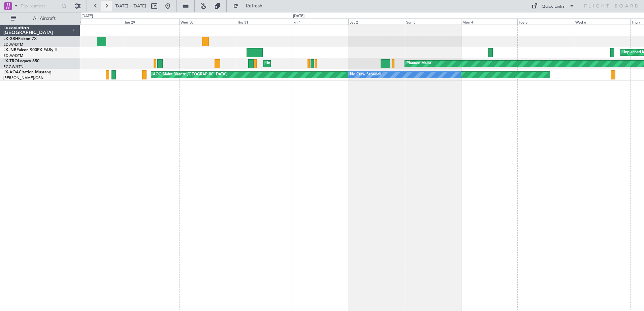 The width and height of the screenshot is (644, 311). What do you see at coordinates (30, 50) in the screenshot?
I see `a: LX-INBFalcon 900EX EASy II` at bounding box center [30, 50].